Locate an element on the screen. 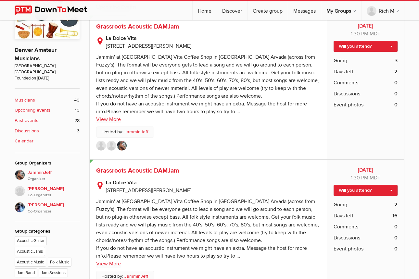 This screenshot has height=279, width=419. b: Discussions is located at coordinates (27, 131).